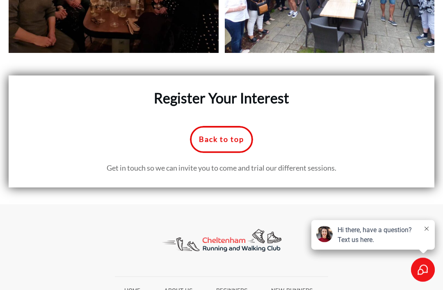 This screenshot has height=290, width=443. What do you see at coordinates (222, 169) in the screenshot?
I see `p: Get in touch so we can invite you to come and trial our different sessions.` at bounding box center [222, 169].